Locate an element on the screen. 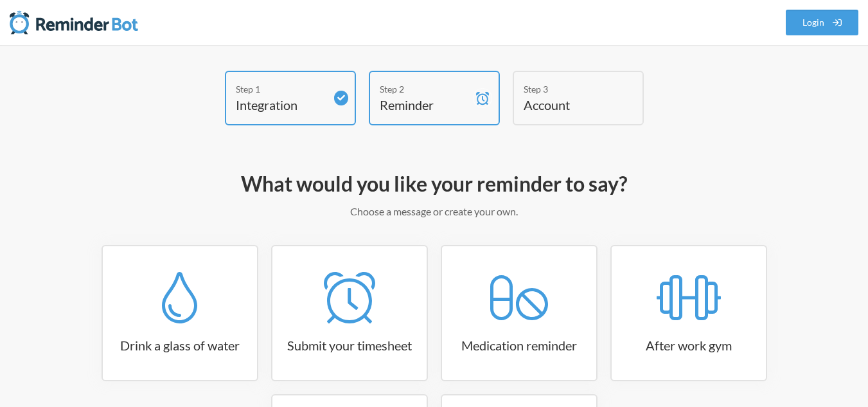 Image resolution: width=868 pixels, height=407 pixels. h3: Drink a glass of water is located at coordinates (180, 345).